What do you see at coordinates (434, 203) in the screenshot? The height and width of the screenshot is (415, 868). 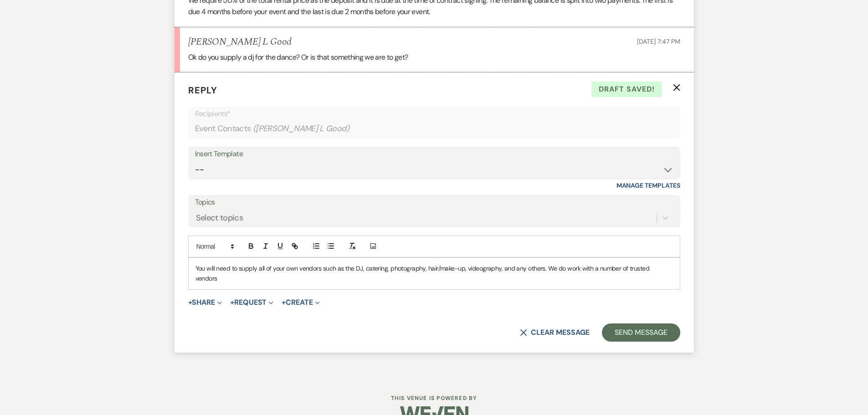 I see `label: Topics` at bounding box center [434, 203].